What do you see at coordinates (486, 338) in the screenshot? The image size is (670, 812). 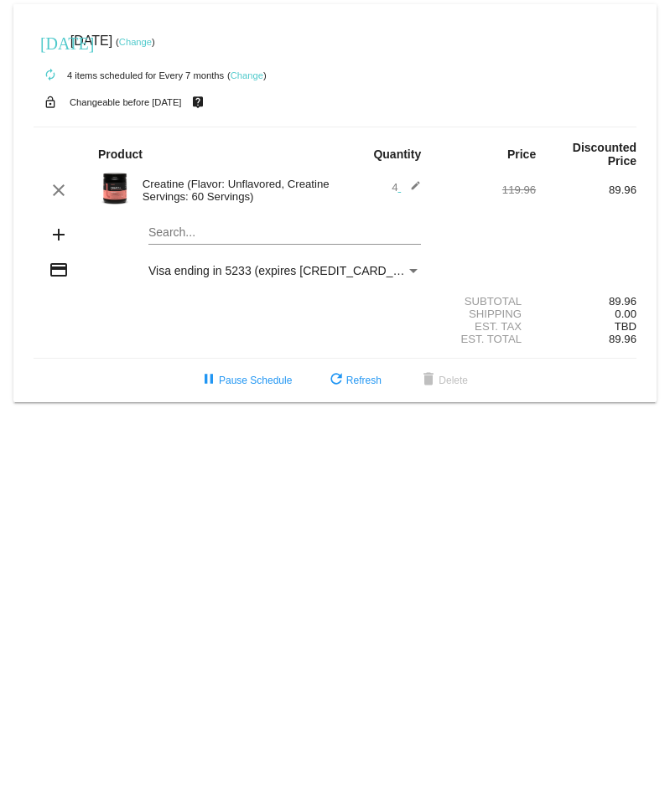 I see `div: Est. Total` at bounding box center [486, 338].